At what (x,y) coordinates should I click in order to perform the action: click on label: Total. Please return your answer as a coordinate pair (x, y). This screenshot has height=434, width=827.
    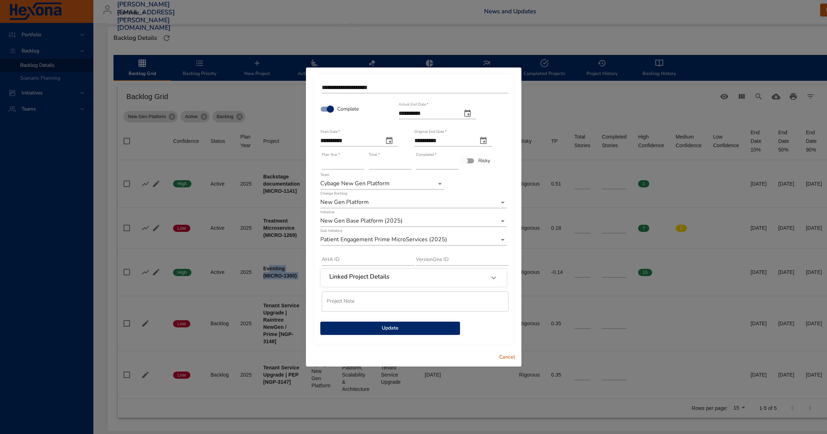
    Looking at the image, I should click on (374, 154).